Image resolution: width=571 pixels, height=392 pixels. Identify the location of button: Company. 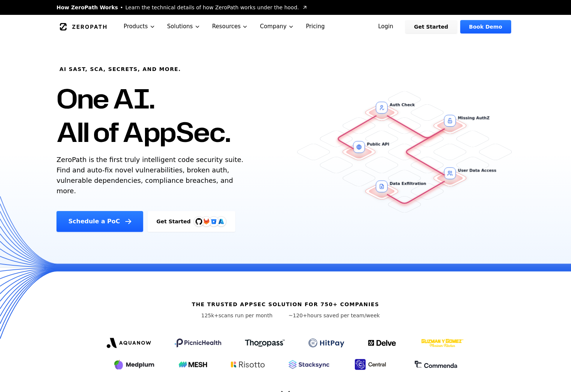
(277, 26).